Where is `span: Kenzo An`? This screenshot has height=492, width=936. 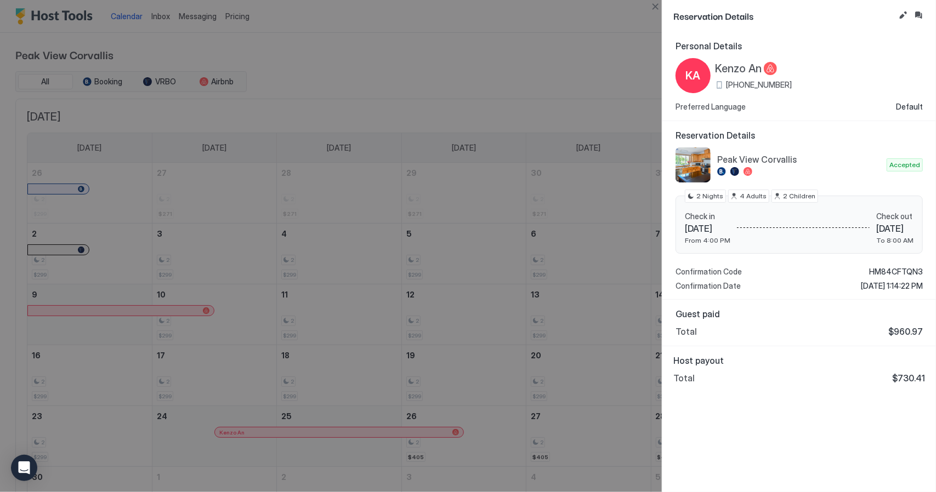 span: Kenzo An is located at coordinates (738, 69).